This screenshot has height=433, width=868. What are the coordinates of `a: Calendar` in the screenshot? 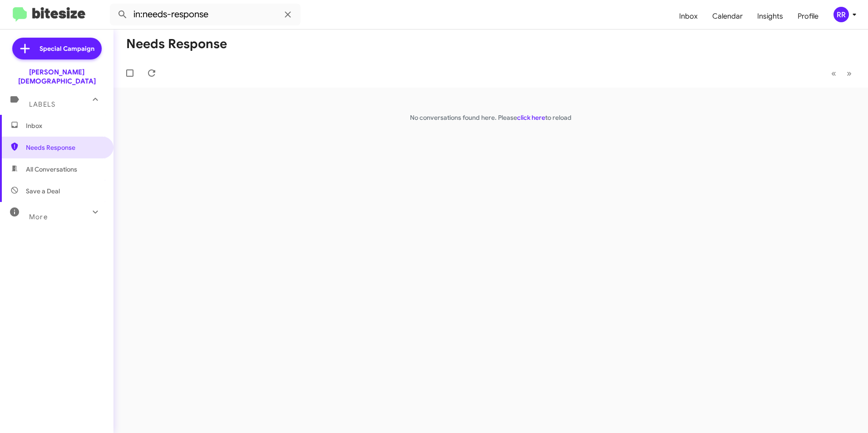 It's located at (728, 17).